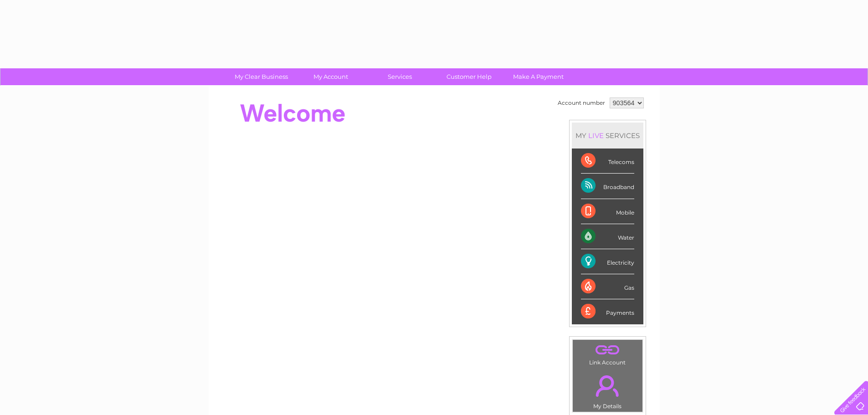 Image resolution: width=868 pixels, height=415 pixels. What do you see at coordinates (261, 77) in the screenshot?
I see `a: My Clear Business` at bounding box center [261, 77].